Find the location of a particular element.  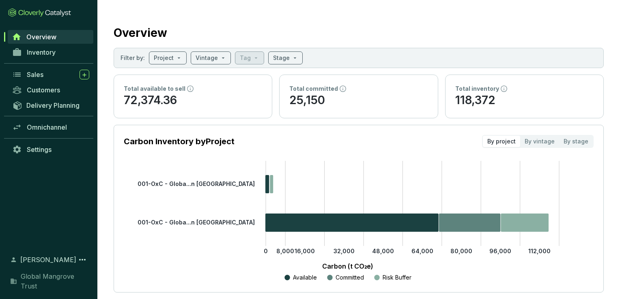

p: 25,150 is located at coordinates (358, 101).